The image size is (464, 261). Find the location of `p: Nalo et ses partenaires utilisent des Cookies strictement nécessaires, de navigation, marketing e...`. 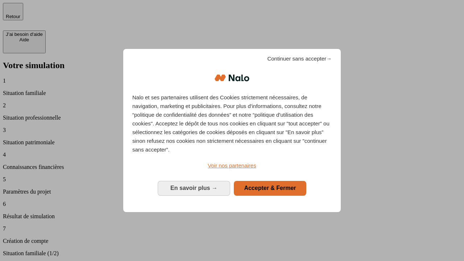

p: Nalo et ses partenaires utilisent des Cookies strictement nécessaires, de navigation, marketing e... is located at coordinates (232, 124).